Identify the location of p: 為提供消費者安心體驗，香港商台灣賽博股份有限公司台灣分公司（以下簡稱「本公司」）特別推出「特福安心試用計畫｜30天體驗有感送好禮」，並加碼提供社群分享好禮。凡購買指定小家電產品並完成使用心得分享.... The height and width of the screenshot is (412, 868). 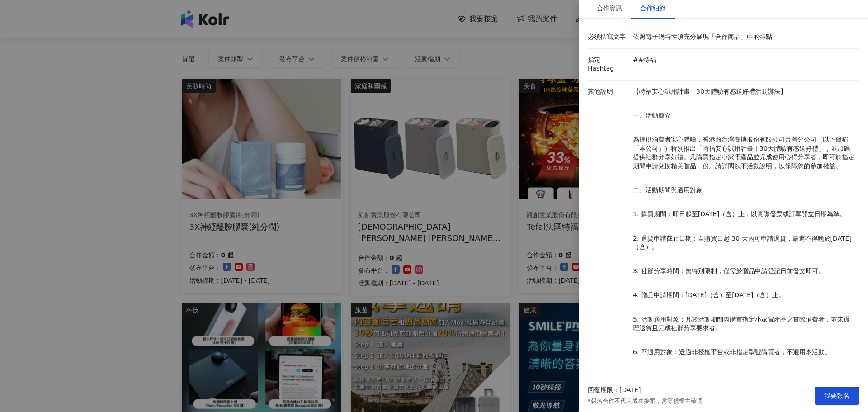
(743, 153).